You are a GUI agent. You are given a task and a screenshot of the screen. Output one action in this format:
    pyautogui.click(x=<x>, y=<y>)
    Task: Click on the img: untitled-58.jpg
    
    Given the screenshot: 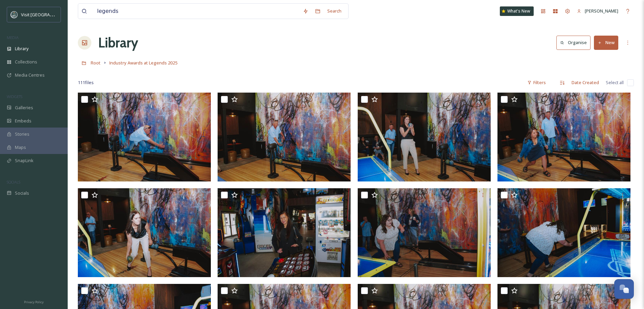 What is the action you would take?
    pyautogui.click(x=564, y=137)
    